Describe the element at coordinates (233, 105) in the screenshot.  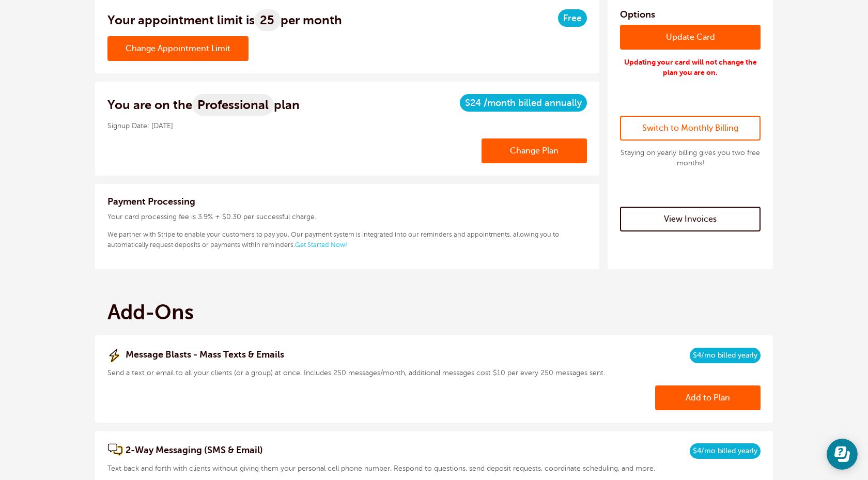
I see `span: Professional` at that location.